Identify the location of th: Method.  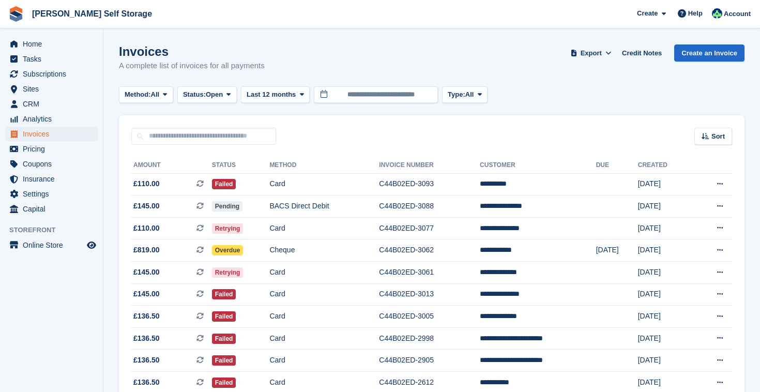
(324, 165).